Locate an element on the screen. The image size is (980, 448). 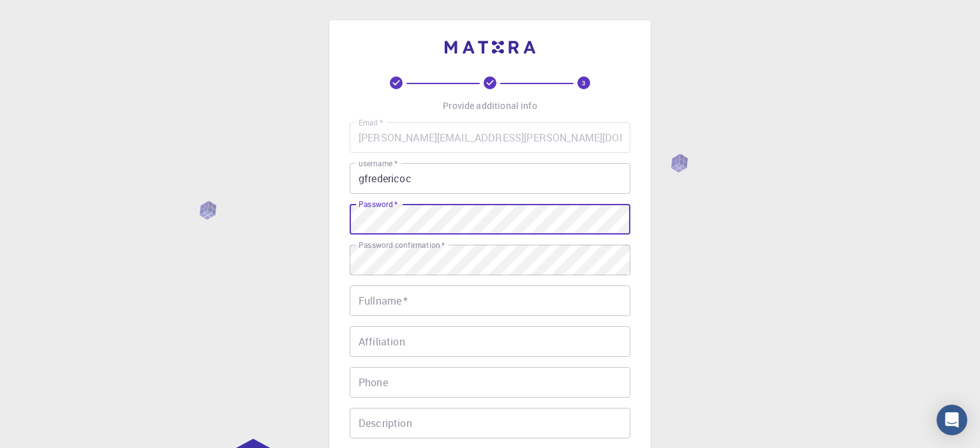
text: 3 is located at coordinates (584, 83).